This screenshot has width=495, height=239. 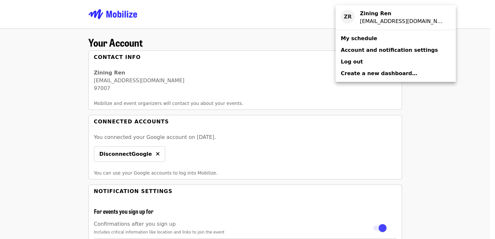 What do you see at coordinates (389, 50) in the screenshot?
I see `span: Account and notification settings` at bounding box center [389, 50].